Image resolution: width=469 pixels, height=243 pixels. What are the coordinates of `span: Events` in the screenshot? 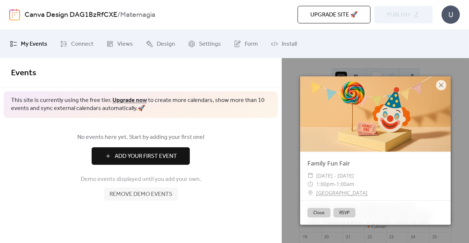 It's located at (23, 73).